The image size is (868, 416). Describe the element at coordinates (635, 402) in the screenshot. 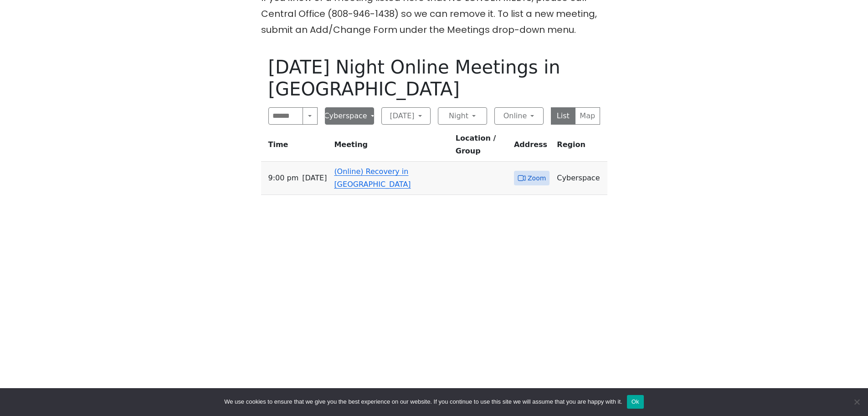

I see `button: Ok` at that location.